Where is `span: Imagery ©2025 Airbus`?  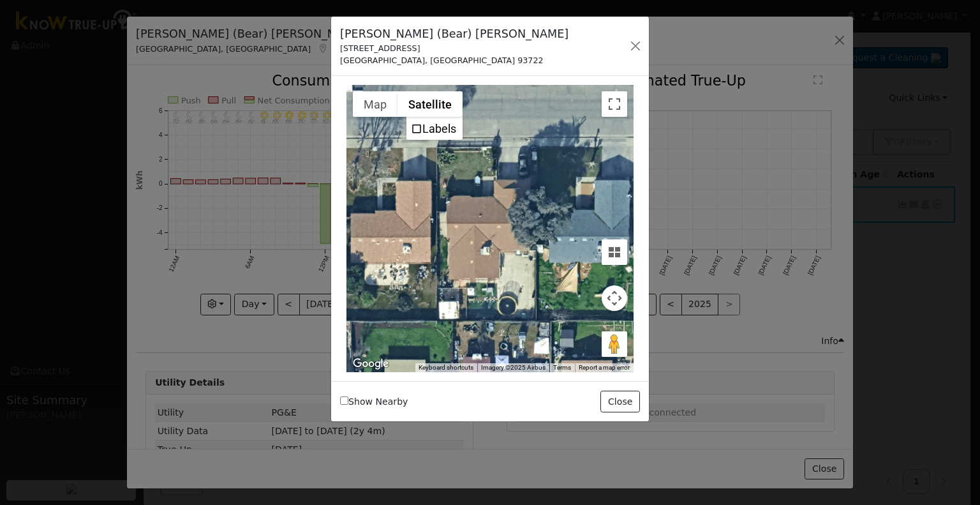 span: Imagery ©2025 Airbus is located at coordinates (513, 367).